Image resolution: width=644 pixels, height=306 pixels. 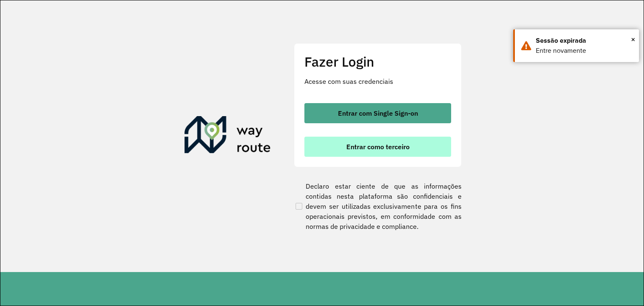 What do you see at coordinates (377, 113) in the screenshot?
I see `span: Entrar com Single Sign-on` at bounding box center [377, 113].